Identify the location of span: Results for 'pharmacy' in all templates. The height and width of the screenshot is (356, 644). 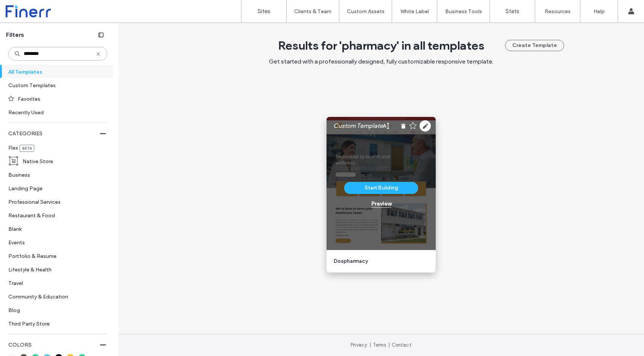
(381, 45).